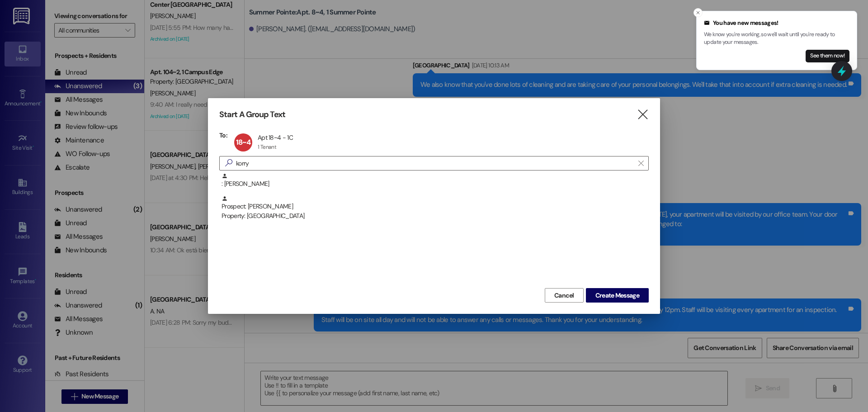 This screenshot has height=412, width=868. Describe the element at coordinates (776, 23) in the screenshot. I see `div: You have new messages!` at that location.